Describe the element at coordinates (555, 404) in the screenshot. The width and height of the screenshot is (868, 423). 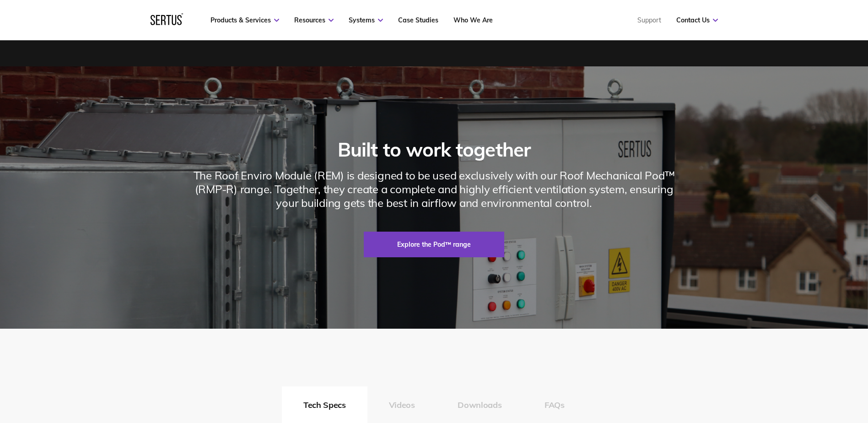
I see `button: FAQs` at that location.